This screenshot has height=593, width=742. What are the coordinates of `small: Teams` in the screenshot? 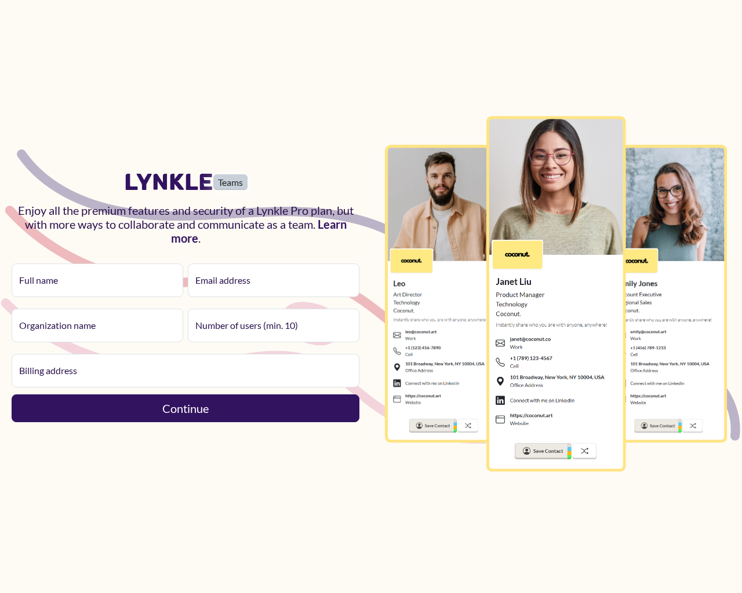 It's located at (230, 182).